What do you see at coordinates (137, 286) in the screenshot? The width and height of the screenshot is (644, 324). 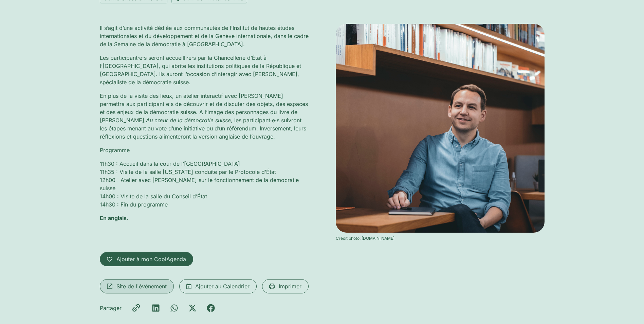 I see `a: Site de l'événement` at bounding box center [137, 286].